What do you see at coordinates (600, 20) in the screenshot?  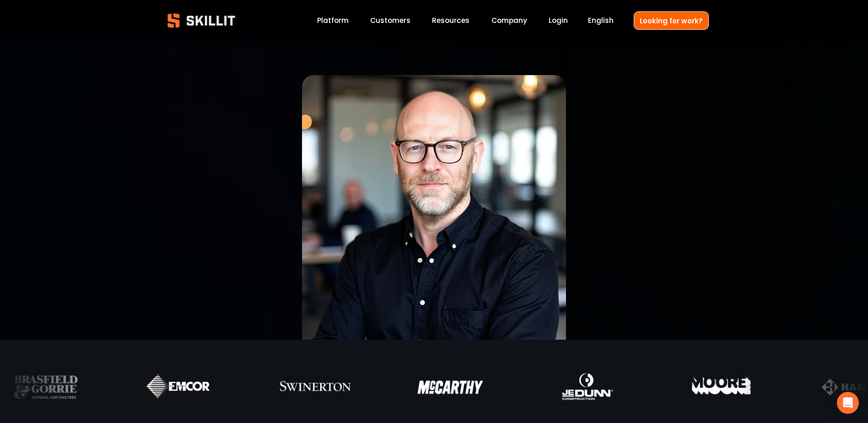 I see `span: English` at bounding box center [600, 20].